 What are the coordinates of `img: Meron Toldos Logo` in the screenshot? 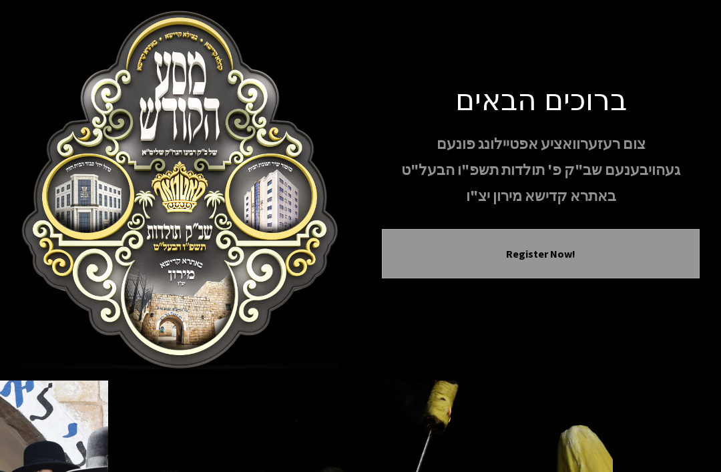 It's located at (180, 190).